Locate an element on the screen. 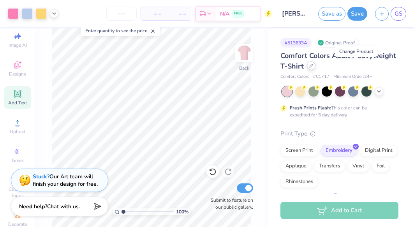 The width and height of the screenshot is (414, 227). span: Chat with us. is located at coordinates (63, 206).